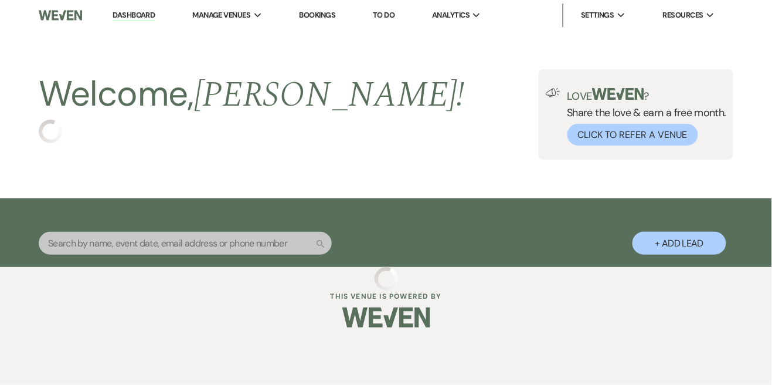 The width and height of the screenshot is (772, 385). What do you see at coordinates (597, 15) in the screenshot?
I see `span: Settings` at bounding box center [597, 15].